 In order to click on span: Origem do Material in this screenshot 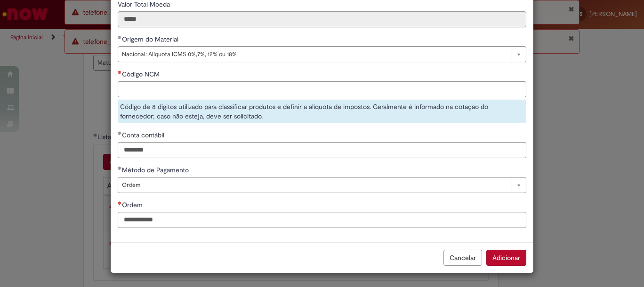, I will do `click(151, 39)`.